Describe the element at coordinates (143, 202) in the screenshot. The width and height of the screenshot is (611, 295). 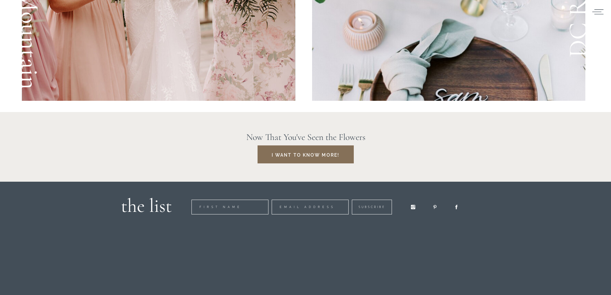
I see `h1: the list` at that location.